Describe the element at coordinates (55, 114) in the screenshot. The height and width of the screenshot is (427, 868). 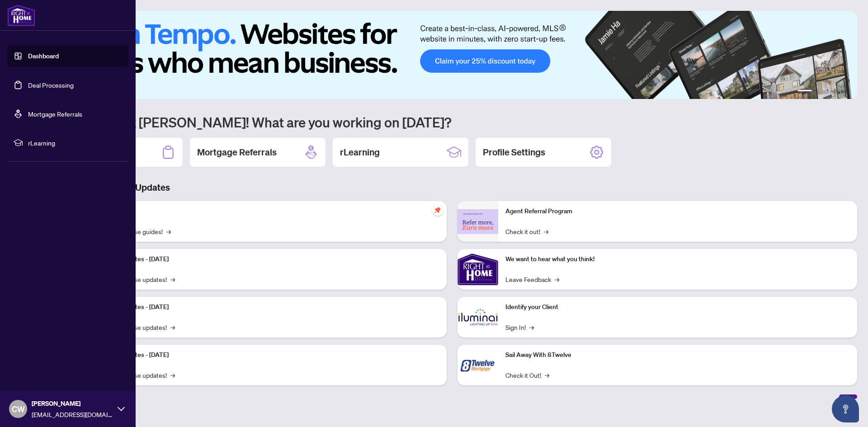
I see `a: Mortgage Referrals` at that location.